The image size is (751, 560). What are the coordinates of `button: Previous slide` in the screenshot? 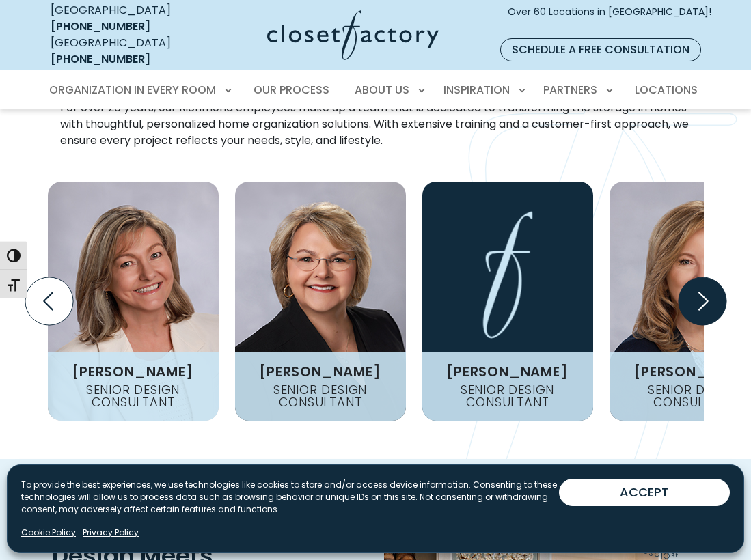 It's located at (49, 301).